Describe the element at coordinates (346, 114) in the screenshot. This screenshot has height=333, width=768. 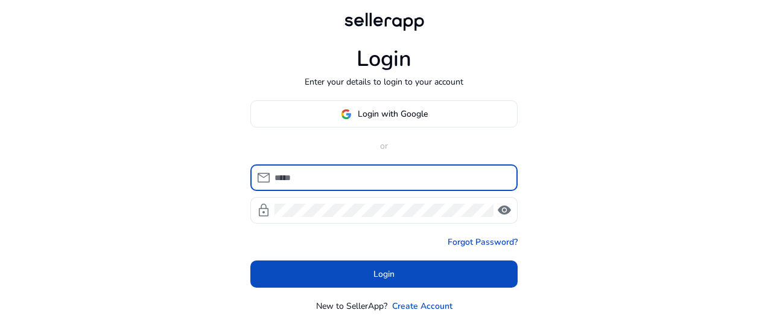
I see `img: google-logo.svg` at that location.